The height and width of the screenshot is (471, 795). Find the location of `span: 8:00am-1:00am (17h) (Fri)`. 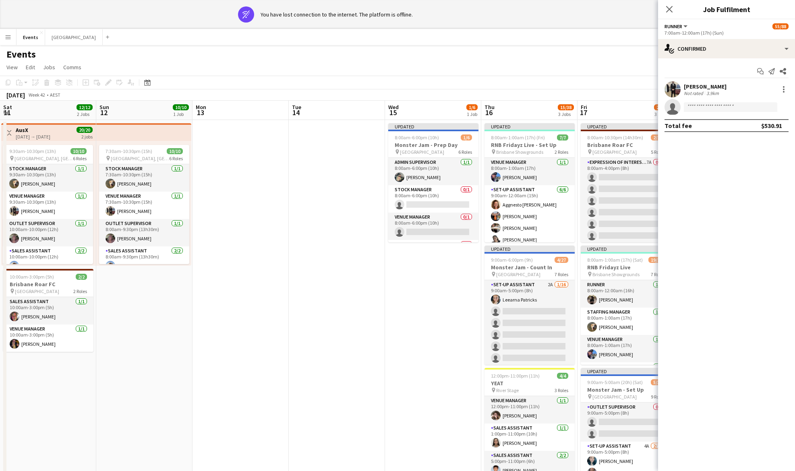

span: 8:00am-1:00am (17h) (Fri) is located at coordinates (518, 137).